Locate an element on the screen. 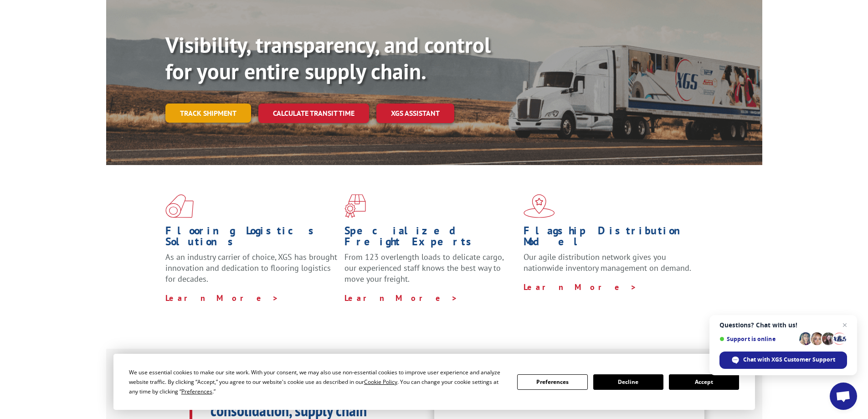  b: Visibility, transparency, and control for your entire supply chain. is located at coordinates (328, 58).